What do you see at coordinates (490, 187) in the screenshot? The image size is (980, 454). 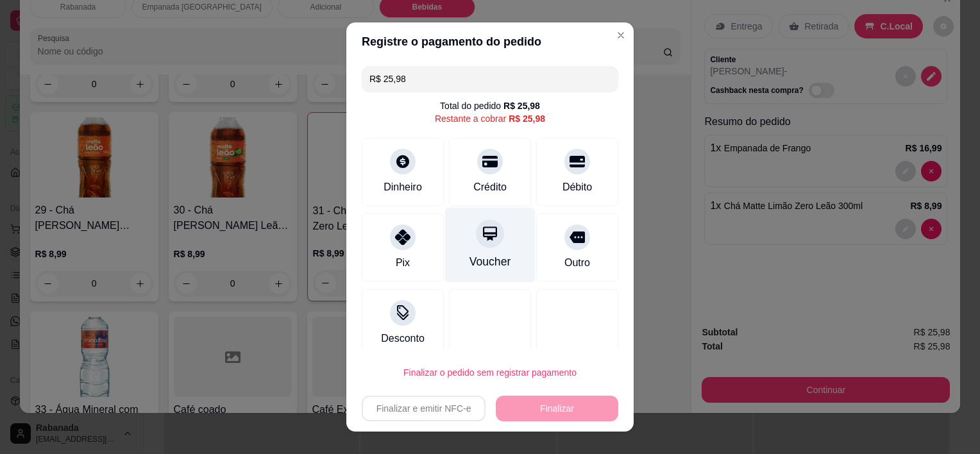 I see `div: Crédito` at bounding box center [490, 187].